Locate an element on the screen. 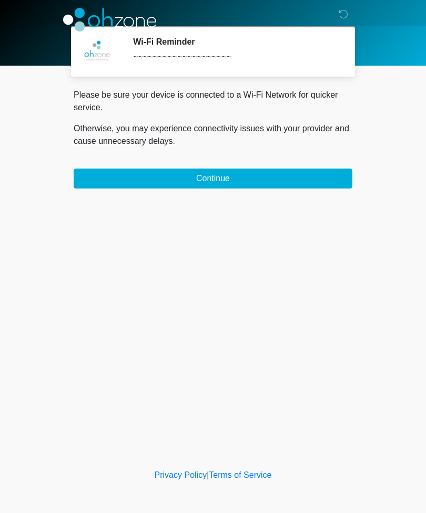  p: Otherwise, you may experience connectivity issues with your provider and cause unnecessary delays is located at coordinates (213, 135).